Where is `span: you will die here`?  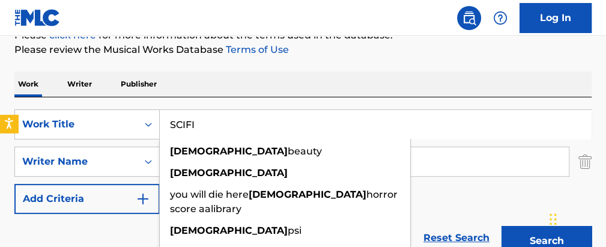
span: you will die here is located at coordinates (209, 194).